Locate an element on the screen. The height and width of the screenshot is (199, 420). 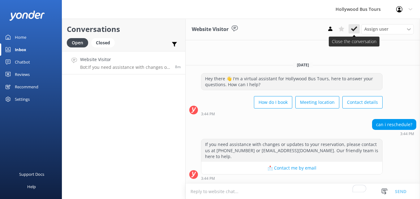
div: Chatbot is located at coordinates (22, 62).